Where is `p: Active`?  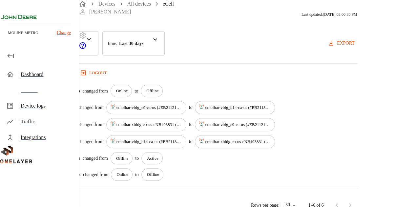
p: Active is located at coordinates (153, 159).